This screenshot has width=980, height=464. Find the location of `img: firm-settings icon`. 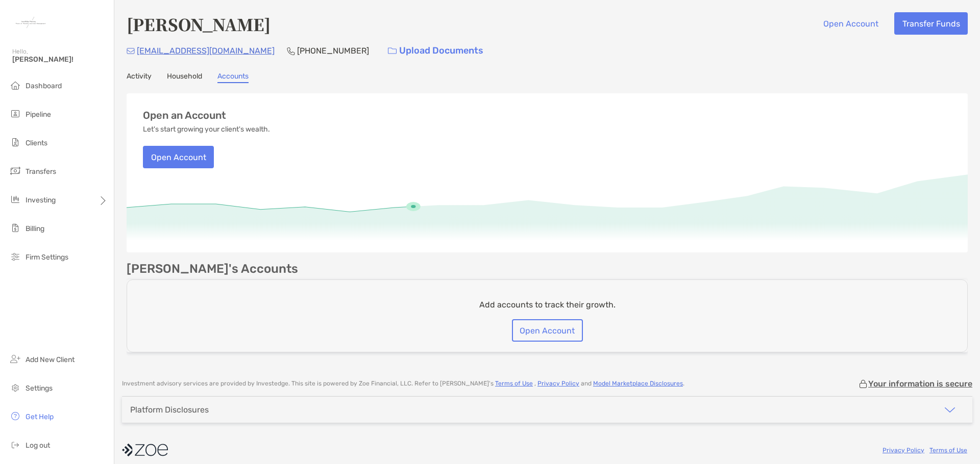

img: firm-settings icon is located at coordinates (16, 257).